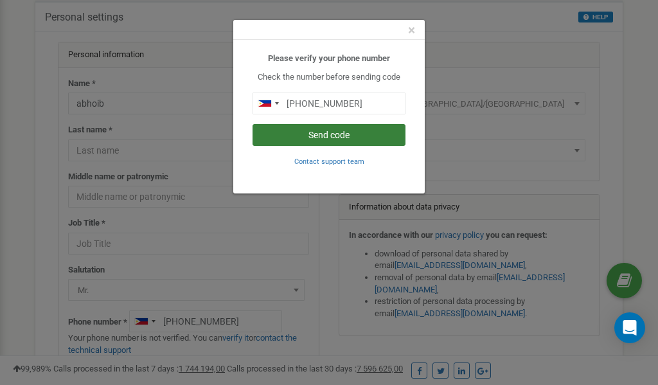 The image size is (658, 385). Describe the element at coordinates (329, 103) in the screenshot. I see `input: 0905 123 4567` at that location.